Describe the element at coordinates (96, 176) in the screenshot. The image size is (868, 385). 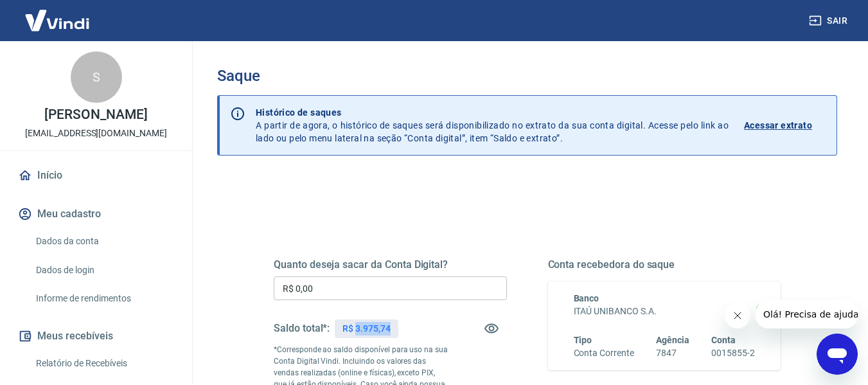
I see `a: Início` at that location.